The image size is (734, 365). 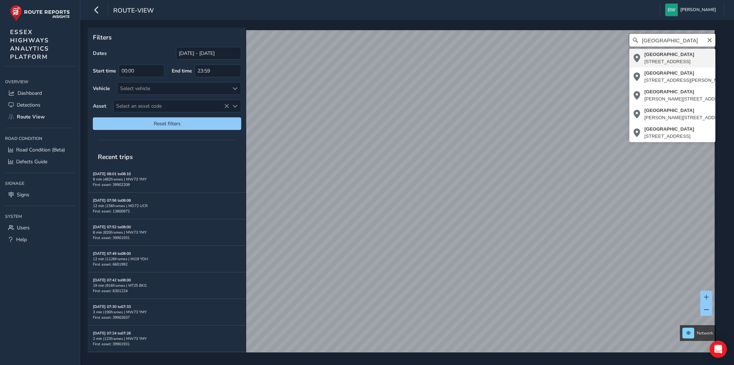 What do you see at coordinates (32, 161) in the screenshot?
I see `span: Defects Guide` at bounding box center [32, 161].